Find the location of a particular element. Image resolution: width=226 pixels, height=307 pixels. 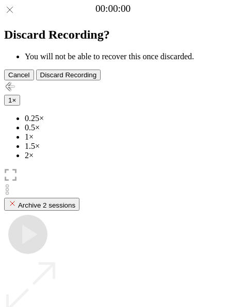

li: 0.5× is located at coordinates (123, 128).